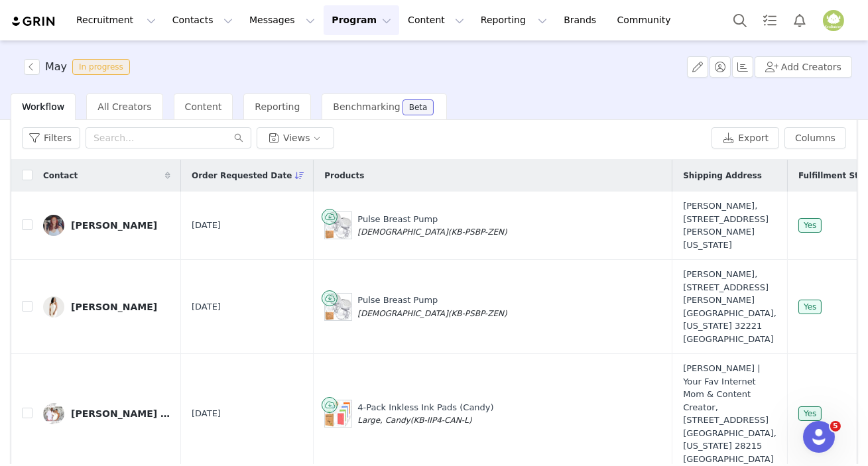 Image resolution: width=868 pixels, height=466 pixels. What do you see at coordinates (51, 138) in the screenshot?
I see `button: Filters` at bounding box center [51, 138].